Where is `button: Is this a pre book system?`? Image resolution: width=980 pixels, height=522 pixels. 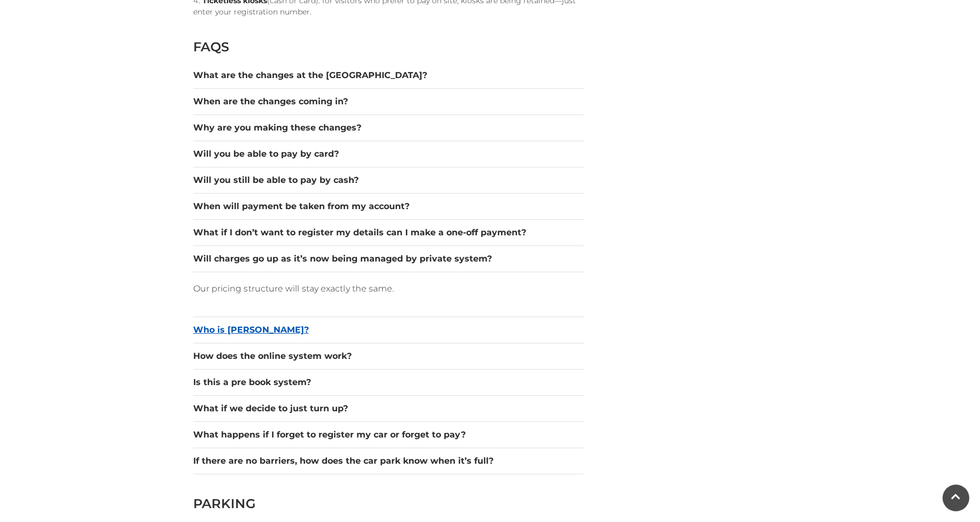
button: Is this a pre book system? is located at coordinates (389, 383).